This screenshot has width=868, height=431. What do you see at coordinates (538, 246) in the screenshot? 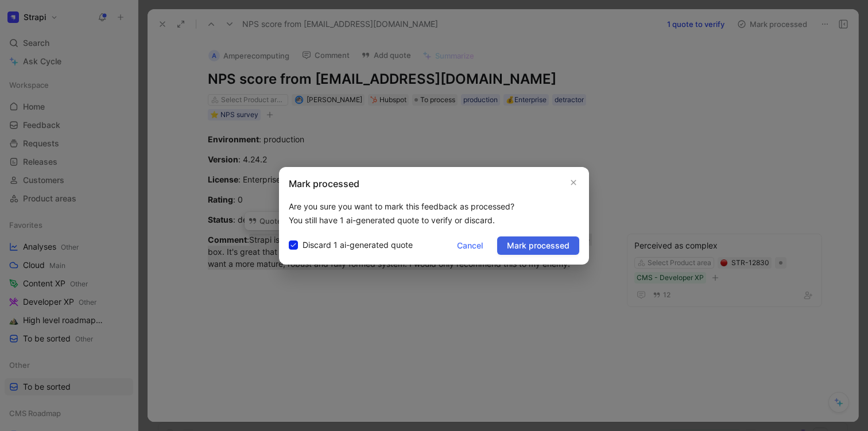
I see `button: Mark processed` at bounding box center [538, 246].